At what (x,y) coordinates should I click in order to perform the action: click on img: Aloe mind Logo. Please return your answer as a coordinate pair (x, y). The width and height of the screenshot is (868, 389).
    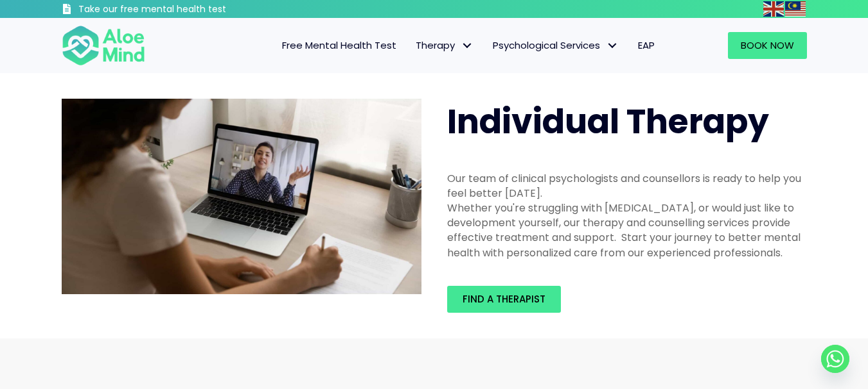
    Looking at the image, I should click on (104, 46).